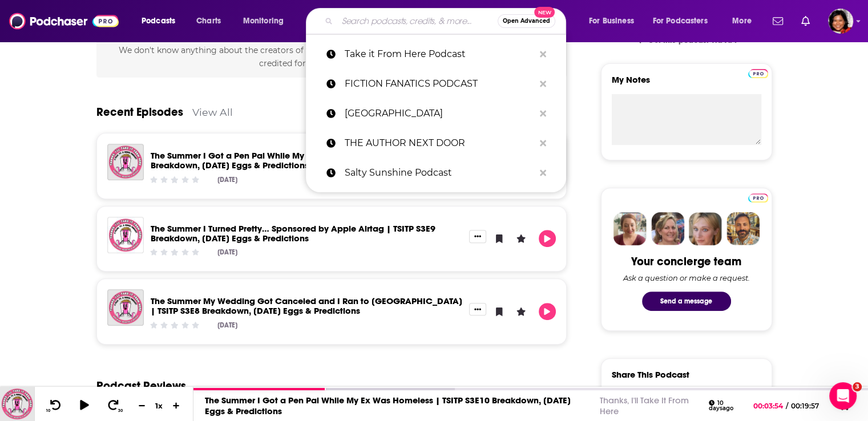 Image resolution: width=868 pixels, height=421 pixels. What do you see at coordinates (417, 21) in the screenshot?
I see `input: Search podcasts, credits, & more...` at bounding box center [417, 21].